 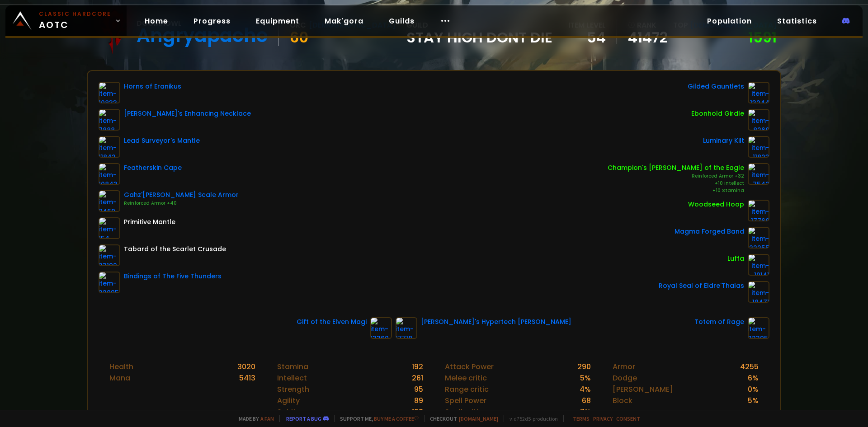 I want to click on div: 193, so click(x=417, y=412).